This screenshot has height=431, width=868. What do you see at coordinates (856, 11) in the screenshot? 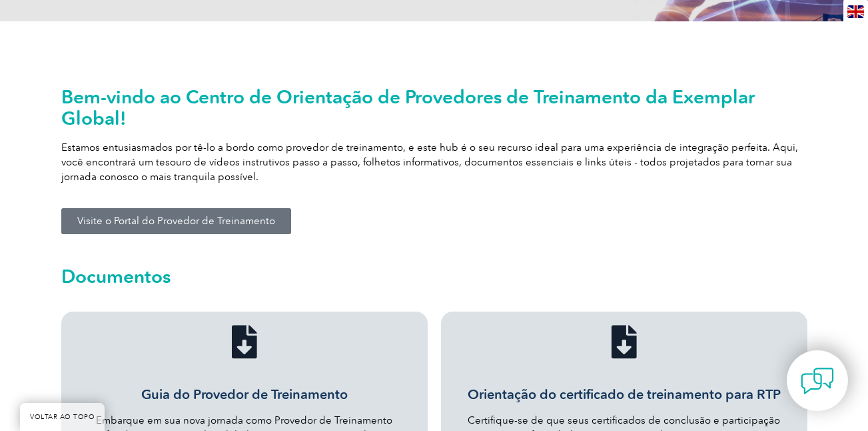
I see `img: en` at bounding box center [856, 11].